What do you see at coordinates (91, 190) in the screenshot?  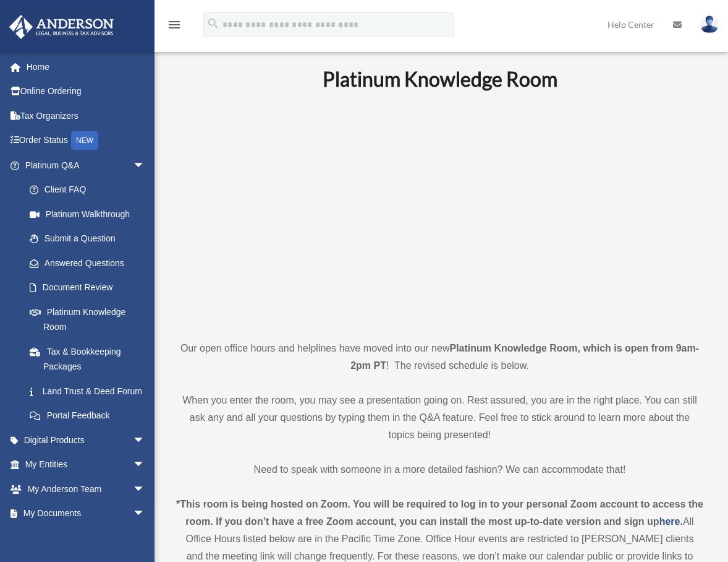 I see `a: Client FAQ` at bounding box center [91, 190].